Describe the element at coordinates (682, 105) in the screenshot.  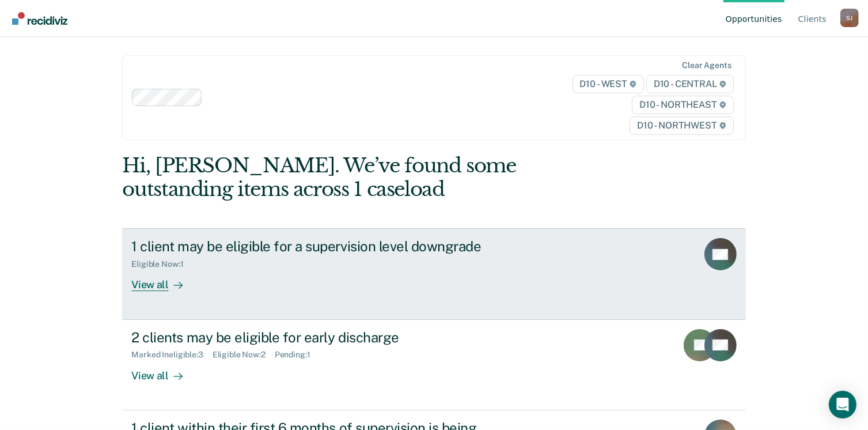
I see `span: D10 - NORTHEAST` at that location.